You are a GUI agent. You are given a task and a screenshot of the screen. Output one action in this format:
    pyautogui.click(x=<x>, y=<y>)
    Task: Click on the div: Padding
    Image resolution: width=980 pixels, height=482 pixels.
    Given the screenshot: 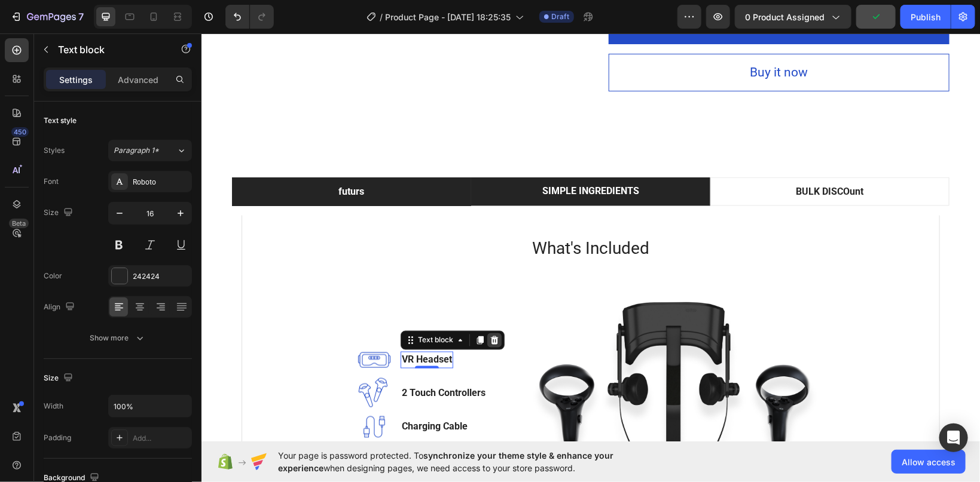 What is the action you would take?
    pyautogui.click(x=57, y=438)
    